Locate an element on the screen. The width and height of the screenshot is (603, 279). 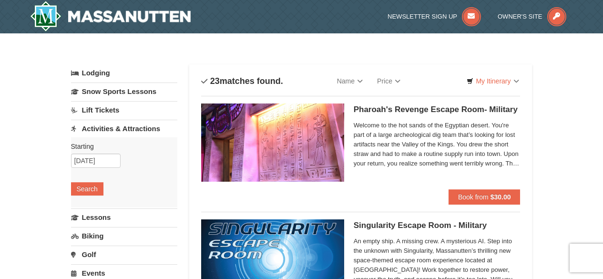
a: Lodging is located at coordinates (124, 73).